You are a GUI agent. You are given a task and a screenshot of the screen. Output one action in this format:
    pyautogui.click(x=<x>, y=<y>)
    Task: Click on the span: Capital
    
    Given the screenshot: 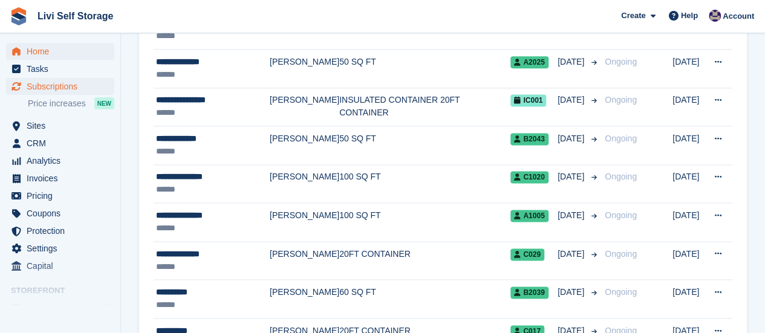 What is the action you would take?
    pyautogui.click(x=63, y=266)
    